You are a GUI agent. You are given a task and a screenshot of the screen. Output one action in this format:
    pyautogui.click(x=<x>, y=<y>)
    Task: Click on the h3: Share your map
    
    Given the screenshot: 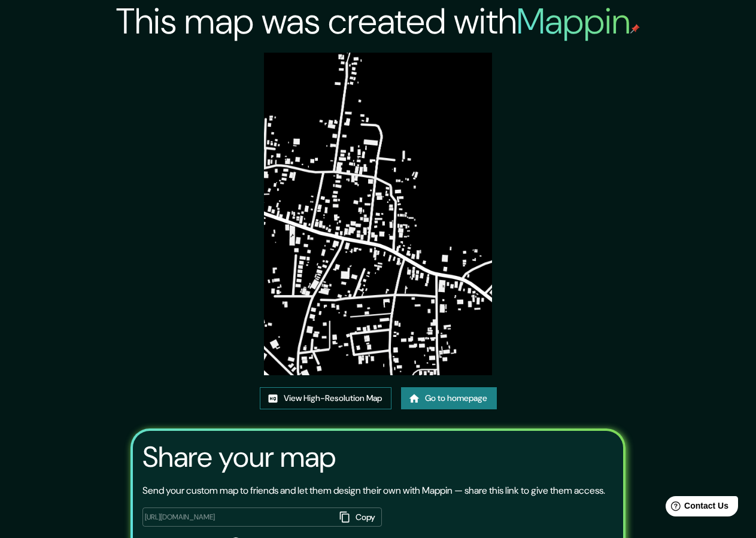 What is the action you would take?
    pyautogui.click(x=239, y=457)
    